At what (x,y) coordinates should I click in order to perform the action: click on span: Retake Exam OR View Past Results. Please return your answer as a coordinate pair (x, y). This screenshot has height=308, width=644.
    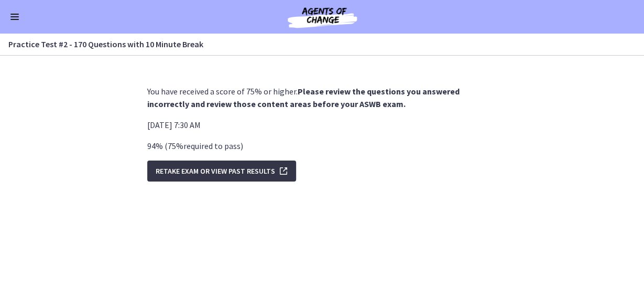
    Looking at the image, I should click on (215, 171).